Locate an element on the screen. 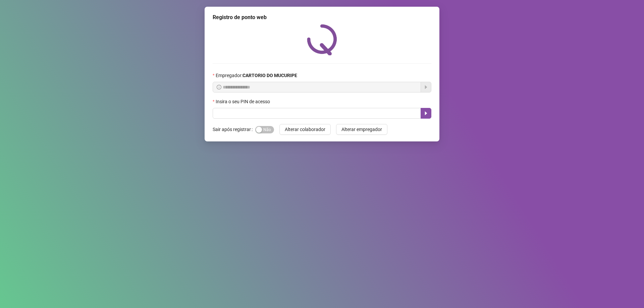  span: Alterar empregador is located at coordinates (361, 129).